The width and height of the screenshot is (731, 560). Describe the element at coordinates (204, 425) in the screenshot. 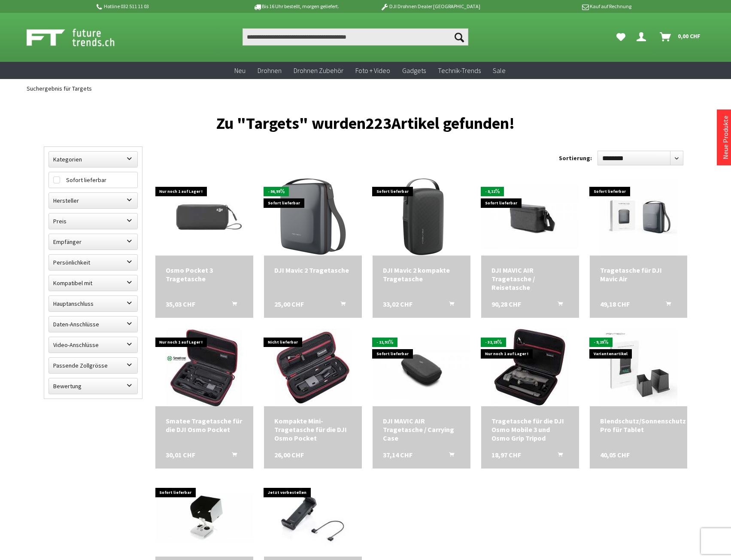

I see `a: Smatee Tragetasche für die DJI Osmo Pocket 30,01 CHF In den Warenkorb` at that location.